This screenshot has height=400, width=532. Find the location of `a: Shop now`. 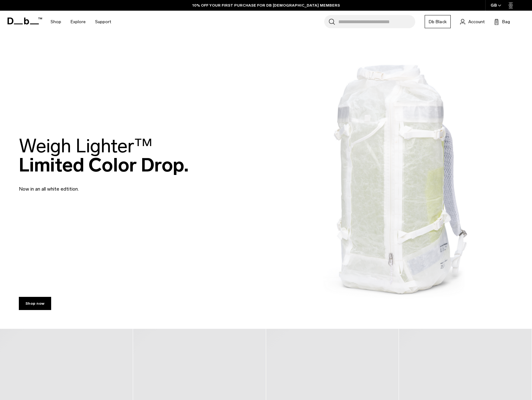

a: Shop now is located at coordinates (35, 304).